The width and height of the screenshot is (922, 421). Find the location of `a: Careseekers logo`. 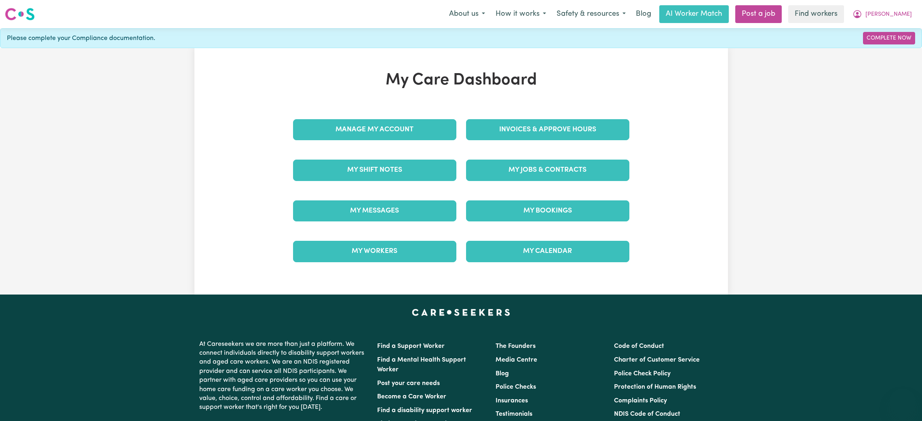

a: Careseekers logo is located at coordinates (20, 14).